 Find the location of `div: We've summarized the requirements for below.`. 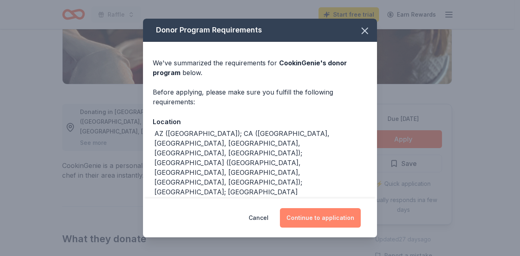

div: We've summarized the requirements for below. is located at coordinates (260, 68).